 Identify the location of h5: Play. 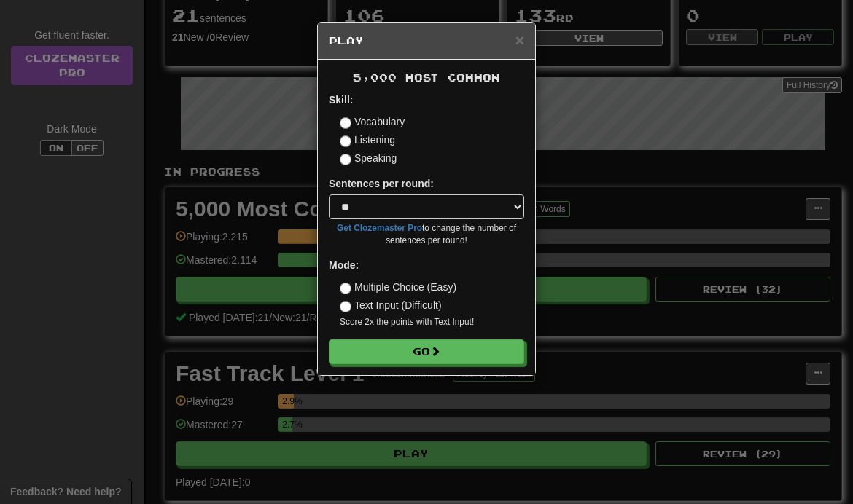
(426, 41).